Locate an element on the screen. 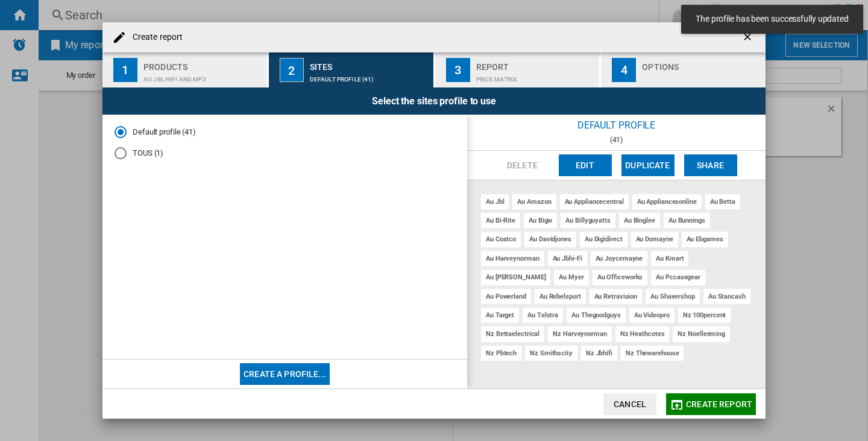 The height and width of the screenshot is (441, 868). div: 4 is located at coordinates (624, 70).